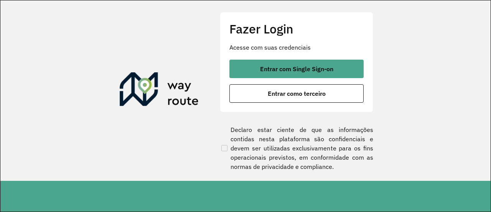 The image size is (491, 212). Describe the element at coordinates (297, 47) in the screenshot. I see `p: Acesse com suas credenciais` at that location.